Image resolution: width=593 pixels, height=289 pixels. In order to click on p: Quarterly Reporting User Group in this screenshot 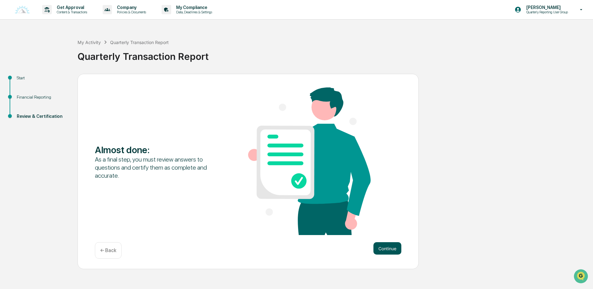, I will do `click(546, 12)`.